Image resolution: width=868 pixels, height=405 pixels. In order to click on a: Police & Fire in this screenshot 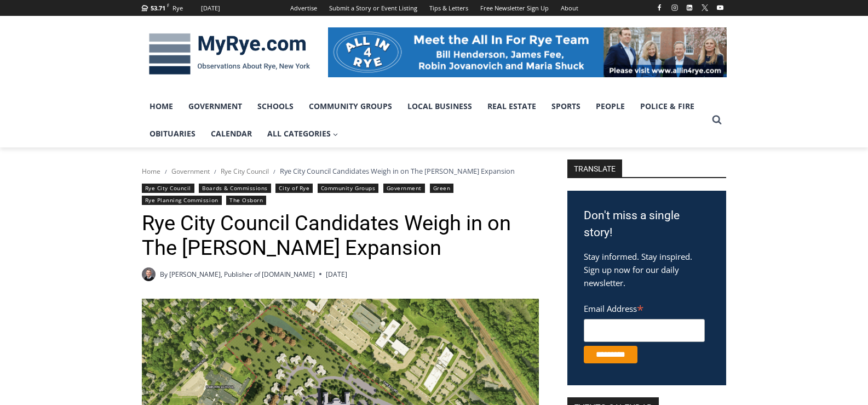, I will do `click(667, 106)`.